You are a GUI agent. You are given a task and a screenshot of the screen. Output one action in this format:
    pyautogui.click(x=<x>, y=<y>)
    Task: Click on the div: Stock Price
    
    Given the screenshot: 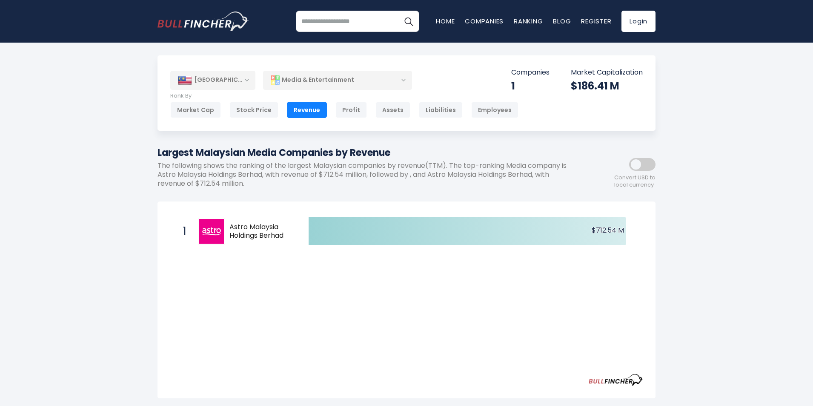 What is the action you would take?
    pyautogui.click(x=254, y=110)
    